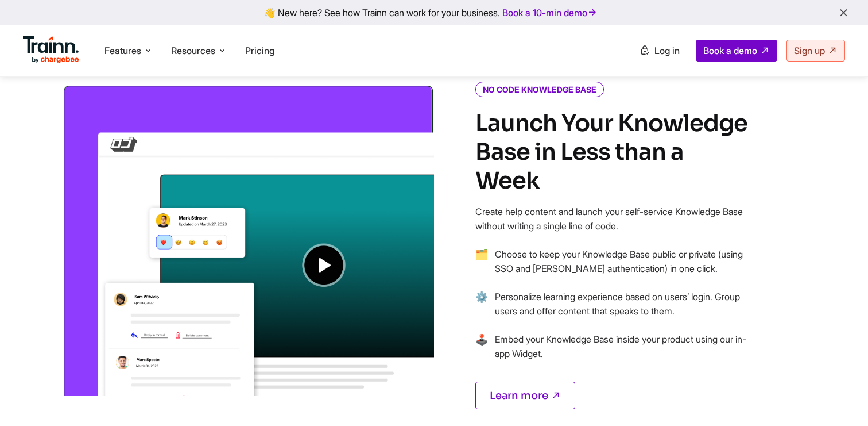 This screenshot has height=426, width=868. What do you see at coordinates (623, 304) in the screenshot?
I see `p: Personalize learning experience based on users’ login. Group users and offer content that speaks ...` at bounding box center [623, 304].